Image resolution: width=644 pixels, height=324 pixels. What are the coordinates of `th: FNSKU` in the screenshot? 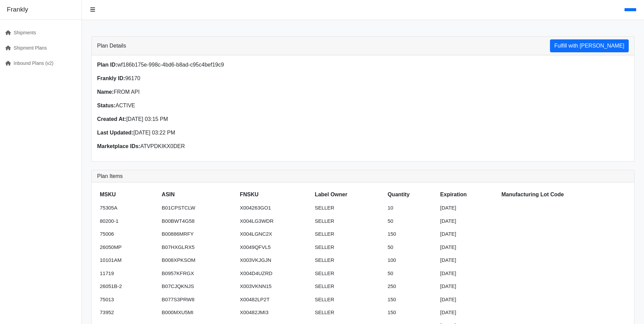 It's located at (275, 195).